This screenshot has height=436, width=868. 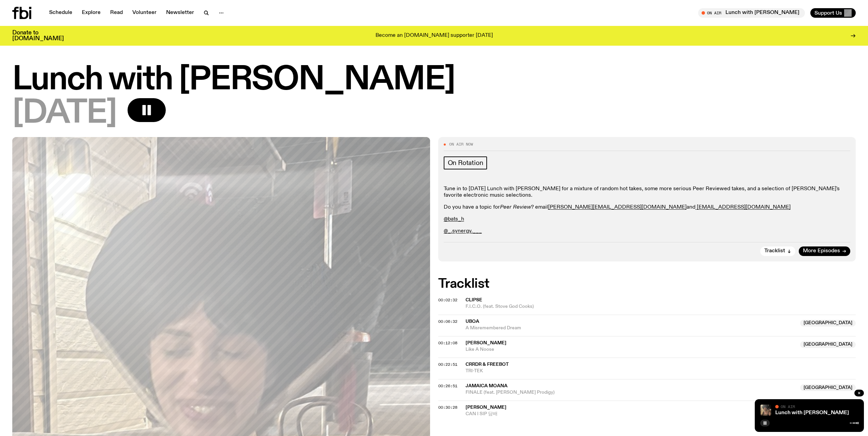 I want to click on span: 00:06:32, so click(x=448, y=322).